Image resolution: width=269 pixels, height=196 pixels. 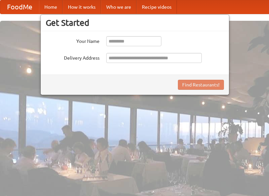 What do you see at coordinates (73, 40) in the screenshot?
I see `label: Your Name` at bounding box center [73, 40].